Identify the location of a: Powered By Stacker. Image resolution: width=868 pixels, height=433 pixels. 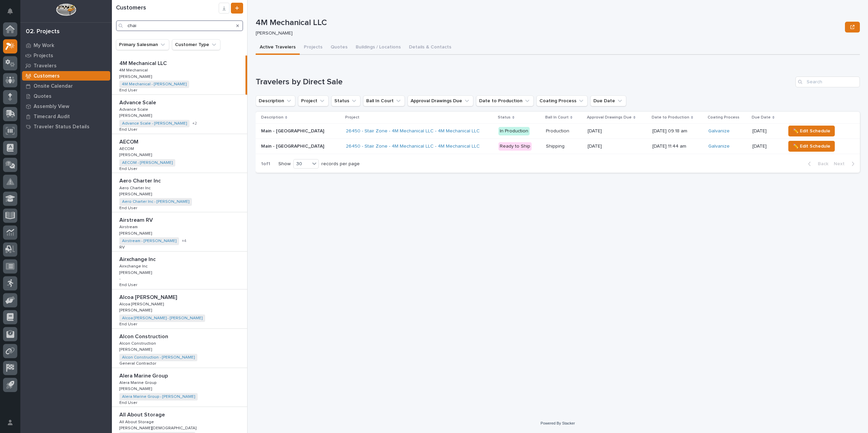
(558, 423).